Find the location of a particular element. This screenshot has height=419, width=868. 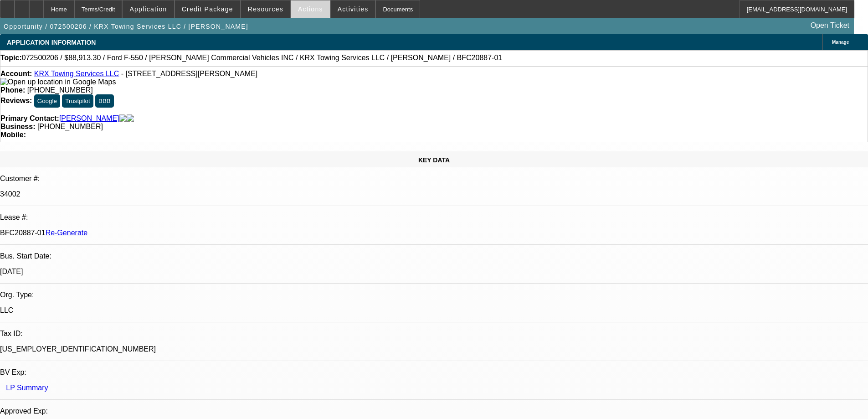

button: Resources is located at coordinates (265, 9).